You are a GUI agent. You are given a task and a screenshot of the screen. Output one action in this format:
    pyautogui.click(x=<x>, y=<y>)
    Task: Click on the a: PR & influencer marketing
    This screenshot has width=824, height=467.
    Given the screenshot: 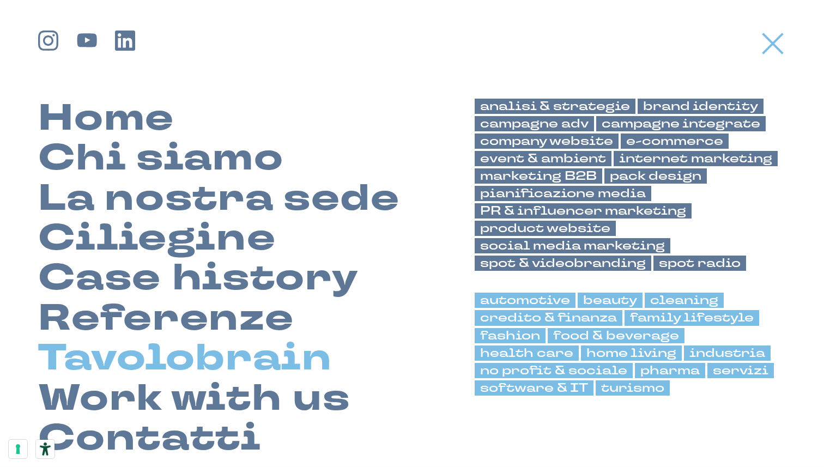 What is the action you would take?
    pyautogui.click(x=583, y=211)
    